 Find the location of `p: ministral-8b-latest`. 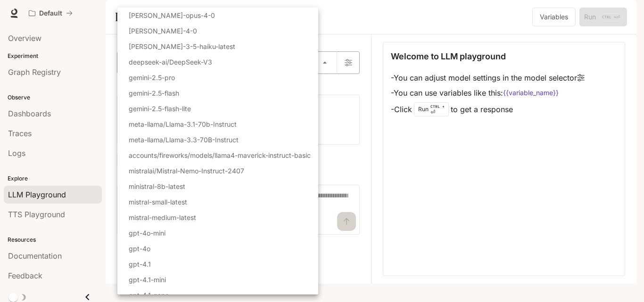

p: ministral-8b-latest is located at coordinates (157, 187).